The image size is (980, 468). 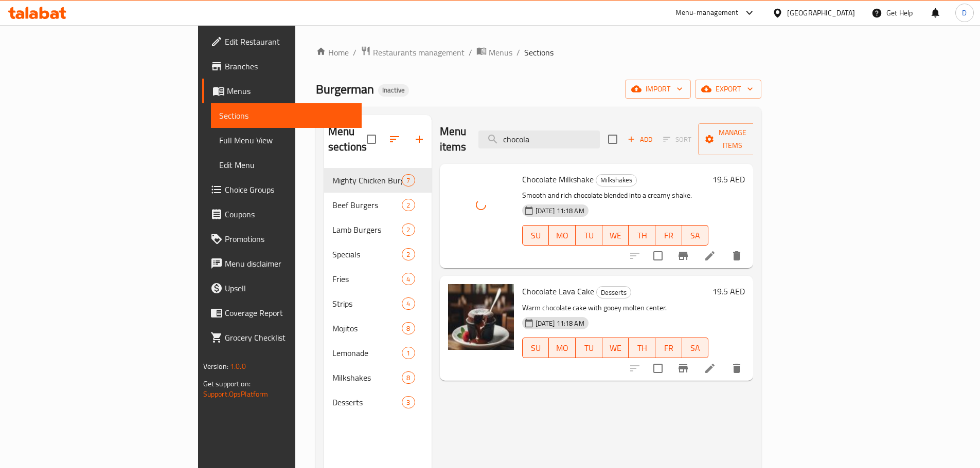 I want to click on a: Restaurants management, so click(x=413, y=52).